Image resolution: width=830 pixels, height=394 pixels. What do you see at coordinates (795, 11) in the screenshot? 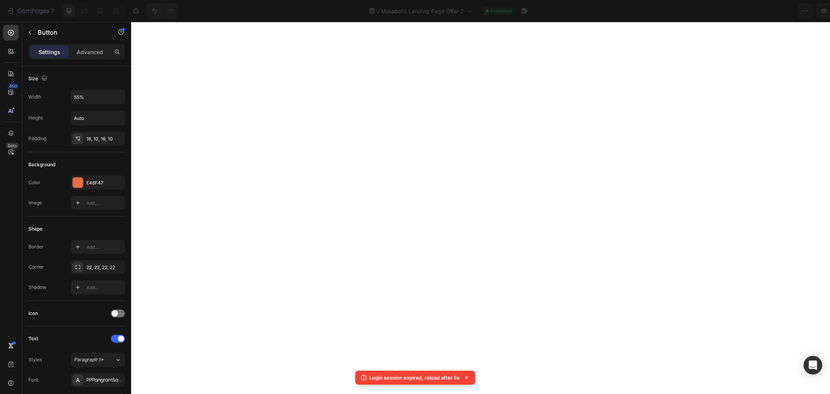
I see `button: Publish` at bounding box center [795, 11].